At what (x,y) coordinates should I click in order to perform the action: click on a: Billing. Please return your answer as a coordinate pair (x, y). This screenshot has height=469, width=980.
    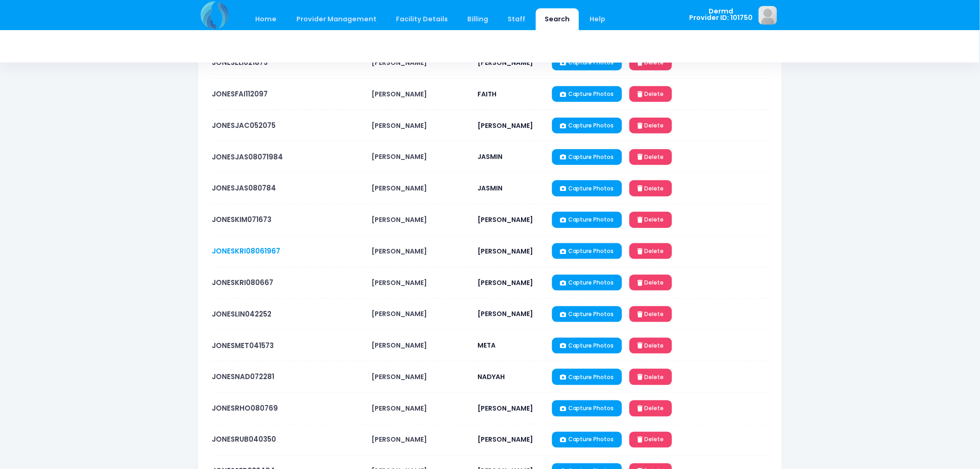
    Looking at the image, I should click on (478, 19).